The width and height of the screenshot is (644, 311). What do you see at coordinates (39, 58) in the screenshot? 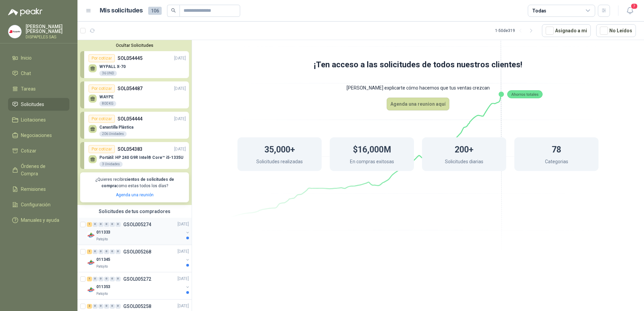
I see `a: Inicio` at bounding box center [39, 58].